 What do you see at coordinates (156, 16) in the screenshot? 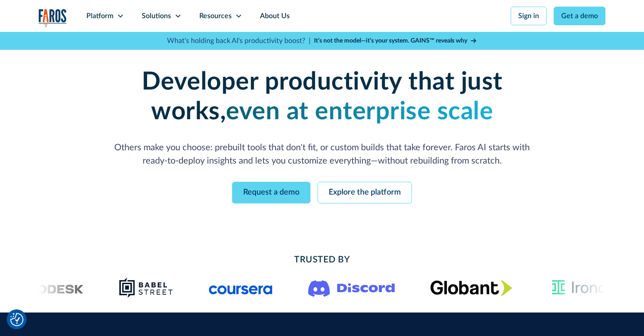
I see `div: Solutions` at bounding box center [156, 16].